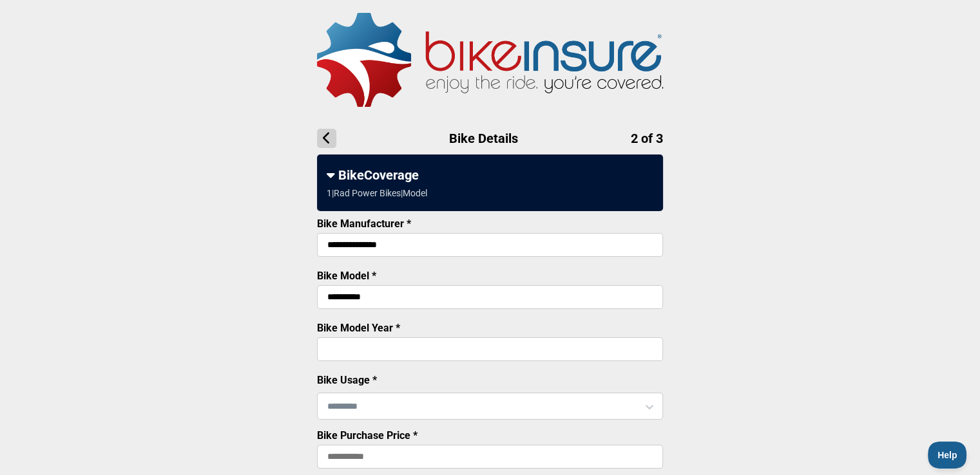 This screenshot has height=475, width=980. Describe the element at coordinates (347, 276) in the screenshot. I see `label: Bike Model *` at that location.